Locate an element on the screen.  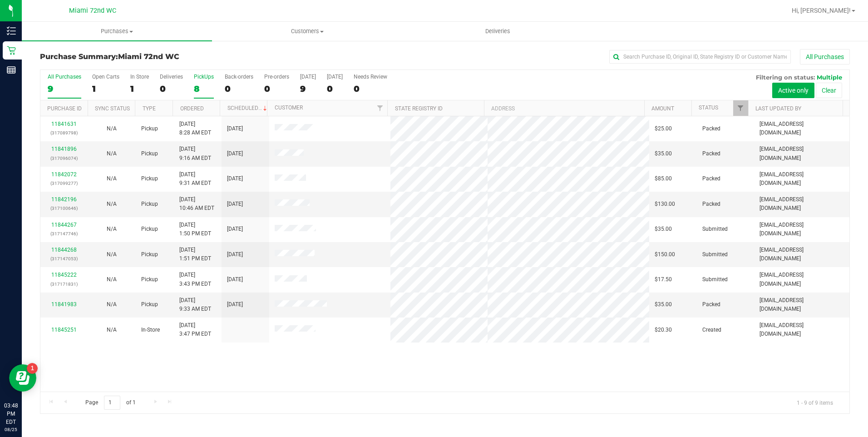
inline-svg: Reports is located at coordinates (11, 70).